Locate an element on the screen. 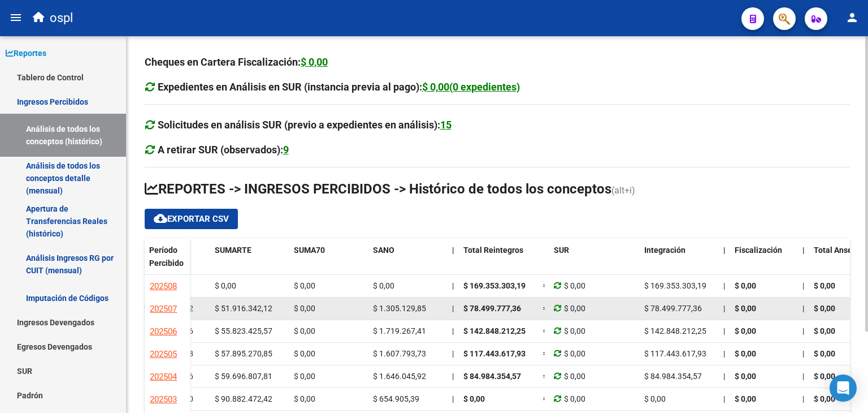  span: $ 117.443.617,93 is located at coordinates (494, 354).